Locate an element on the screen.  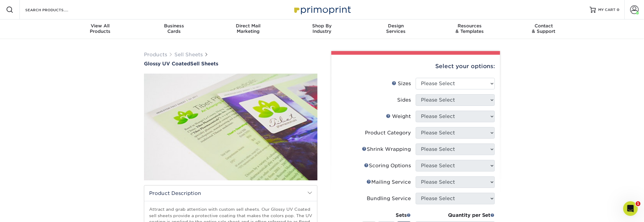
div: Sides is located at coordinates (404, 100).